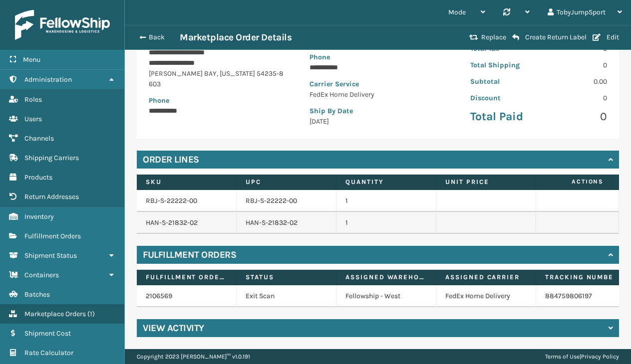  I want to click on label: Tracking Number, so click(586, 278).